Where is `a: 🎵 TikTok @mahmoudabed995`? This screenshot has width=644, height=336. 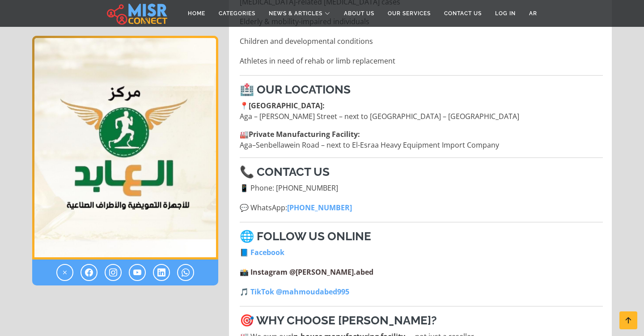 a: 🎵 TikTok @mahmoudabed995 is located at coordinates (295, 291).